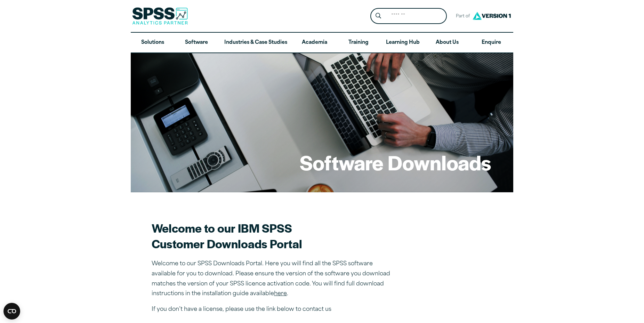  Describe the element at coordinates (280, 294) in the screenshot. I see `a: here` at that location.